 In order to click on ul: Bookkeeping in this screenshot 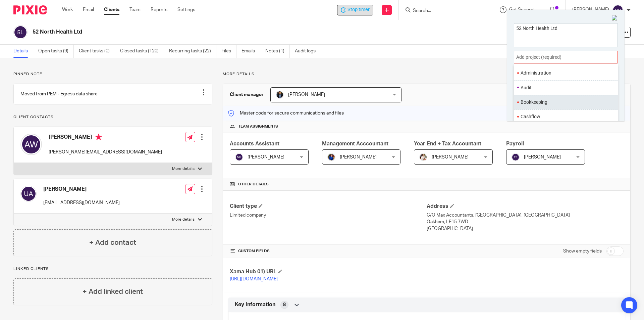, I will do `click(566, 102)`.